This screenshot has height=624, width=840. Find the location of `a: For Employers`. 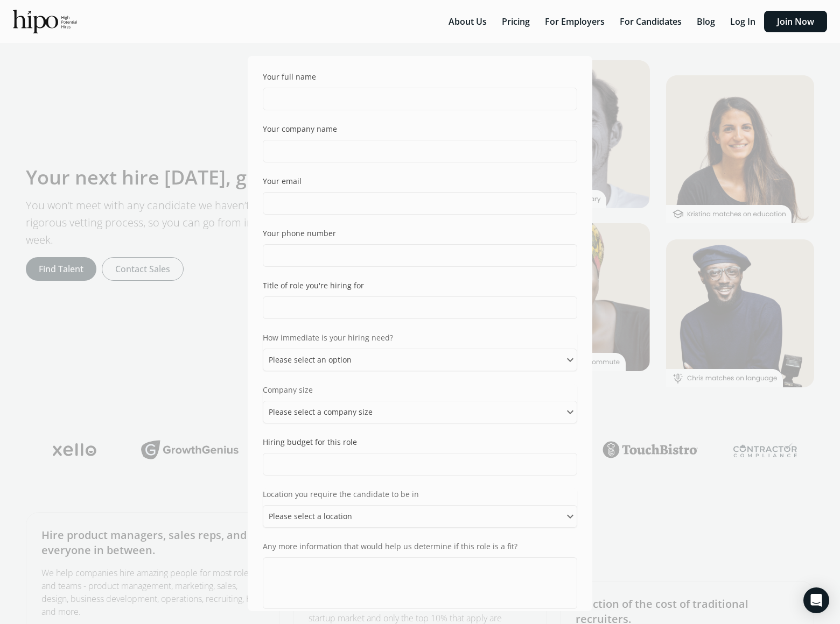

a: For Employers is located at coordinates (576, 21).